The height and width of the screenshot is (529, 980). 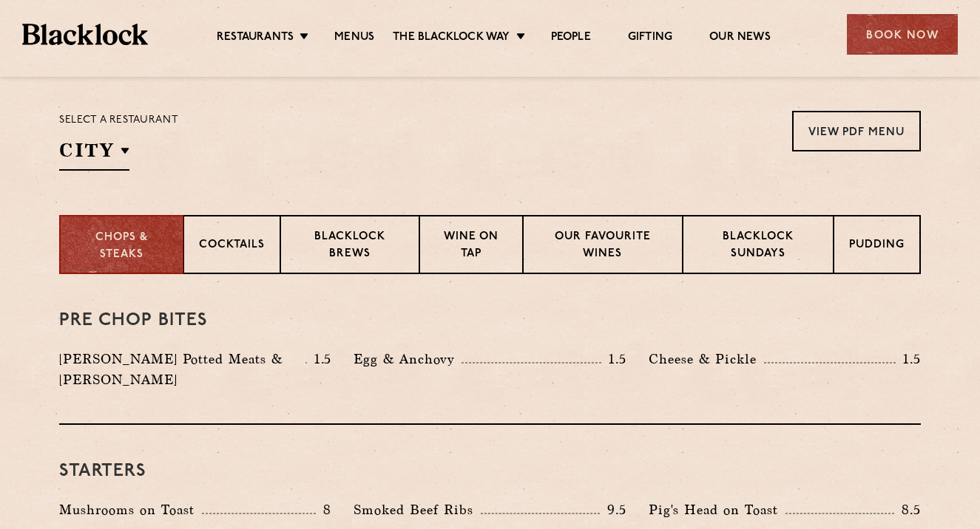 What do you see at coordinates (612, 510) in the screenshot?
I see `p: 9.5` at bounding box center [612, 510].